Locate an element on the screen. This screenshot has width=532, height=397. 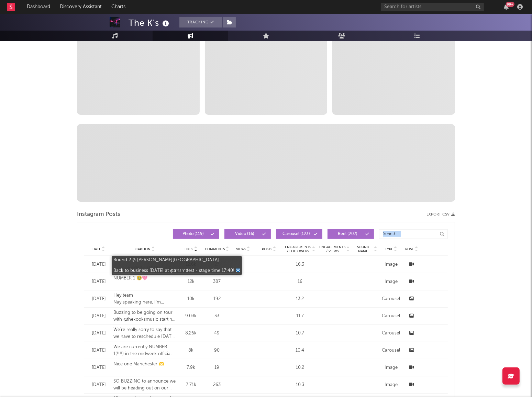
span: Views is located at coordinates (241, 249).